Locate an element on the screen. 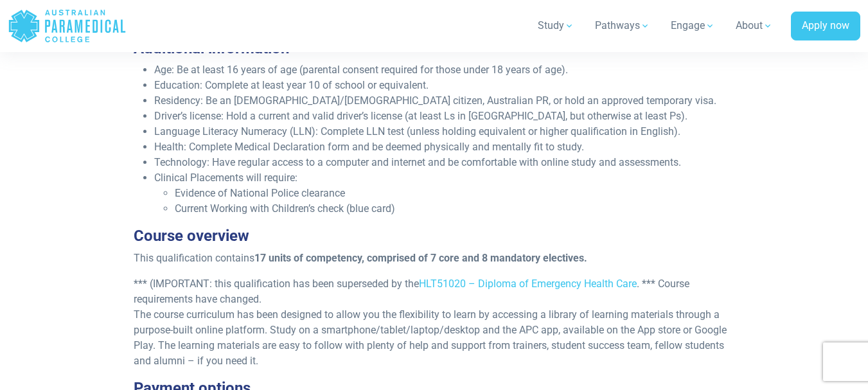 Image resolution: width=868 pixels, height=390 pixels. a: About is located at coordinates (755, 25).